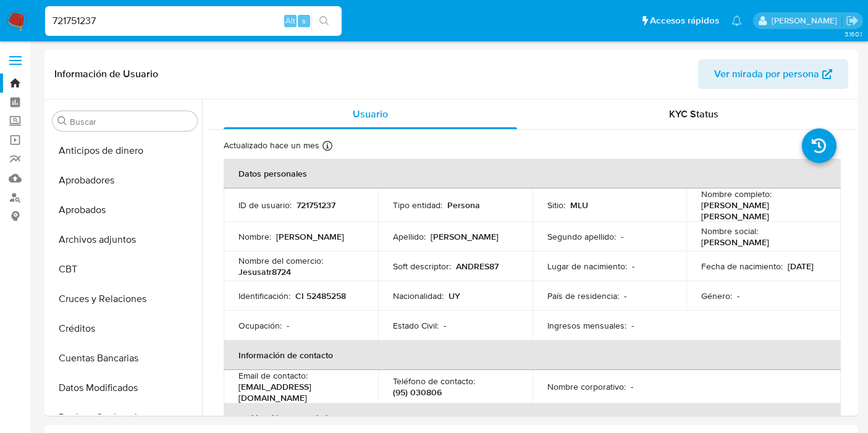  Describe the element at coordinates (271, 145) in the screenshot. I see `p: Actualizado hace un mes` at that location.